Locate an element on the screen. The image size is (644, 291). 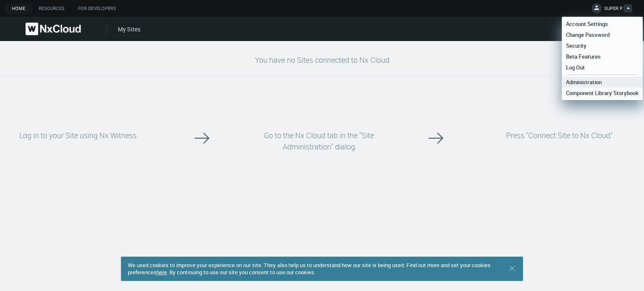
a: Beta Features is located at coordinates (602, 57).